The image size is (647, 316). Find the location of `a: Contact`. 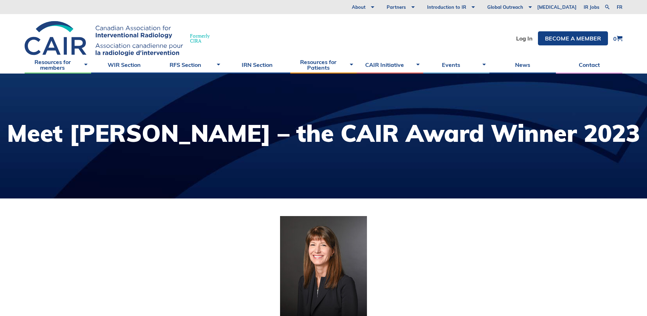

a: Contact is located at coordinates (589, 65).